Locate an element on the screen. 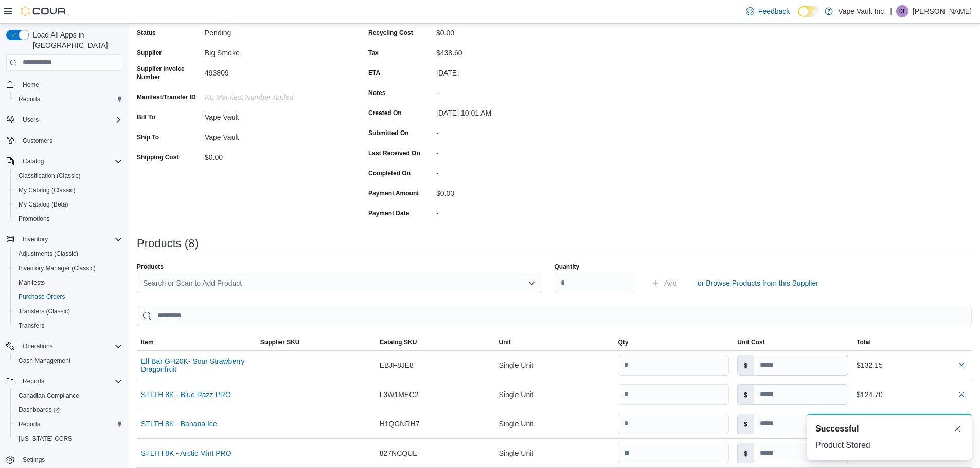 The height and width of the screenshot is (468, 980). span: Transfers is located at coordinates (68, 326).